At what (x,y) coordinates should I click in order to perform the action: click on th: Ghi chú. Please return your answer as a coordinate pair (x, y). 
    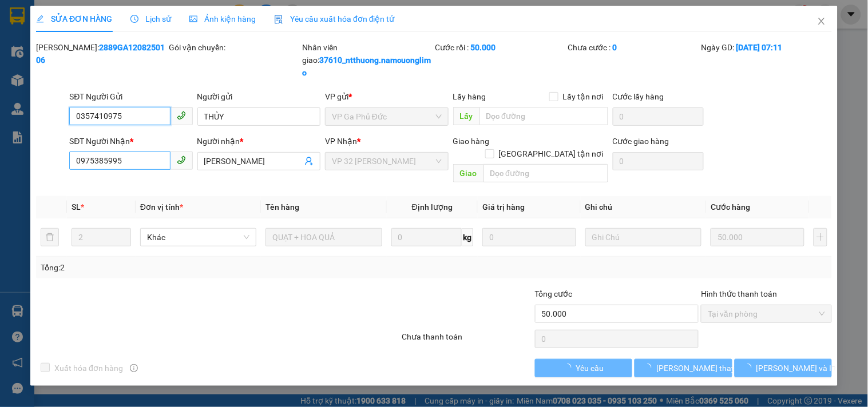
    Looking at the image, I should click on (643, 207).